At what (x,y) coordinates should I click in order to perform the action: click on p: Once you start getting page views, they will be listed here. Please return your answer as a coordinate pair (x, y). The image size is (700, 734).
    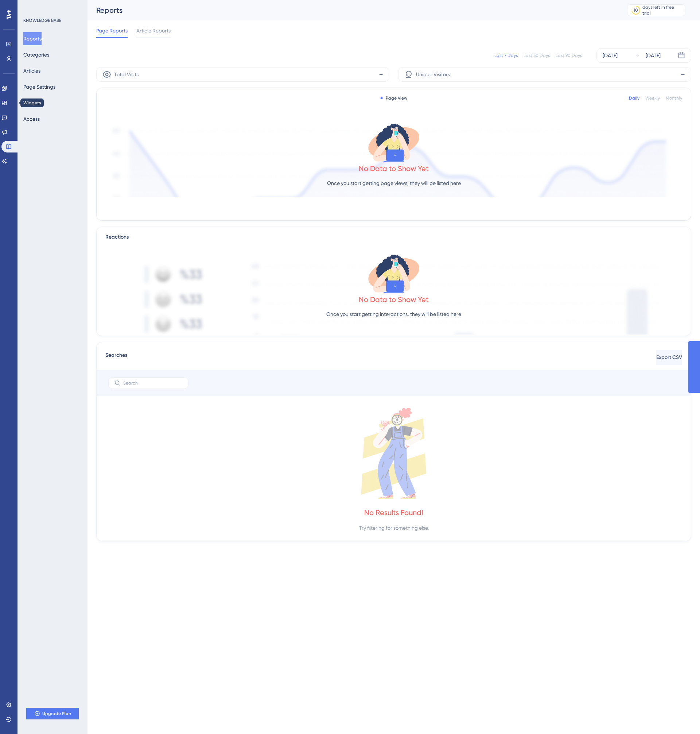
    Looking at the image, I should click on (394, 184).